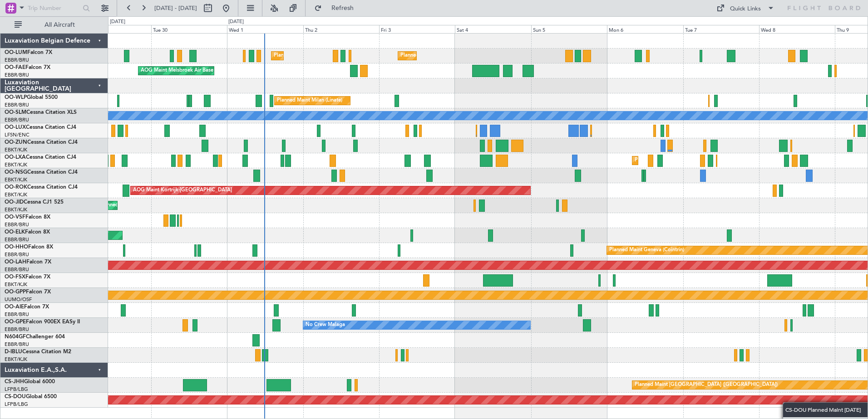  I want to click on span: OO-LXA, so click(15, 157).